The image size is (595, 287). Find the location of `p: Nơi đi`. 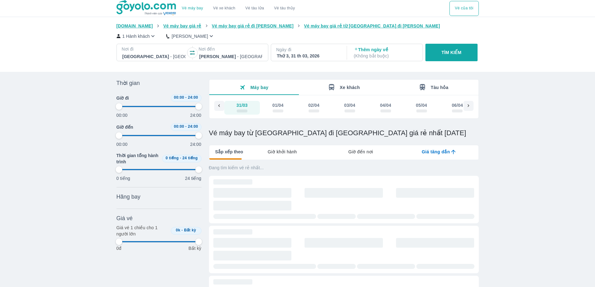

p: Nơi đi is located at coordinates (154, 49).